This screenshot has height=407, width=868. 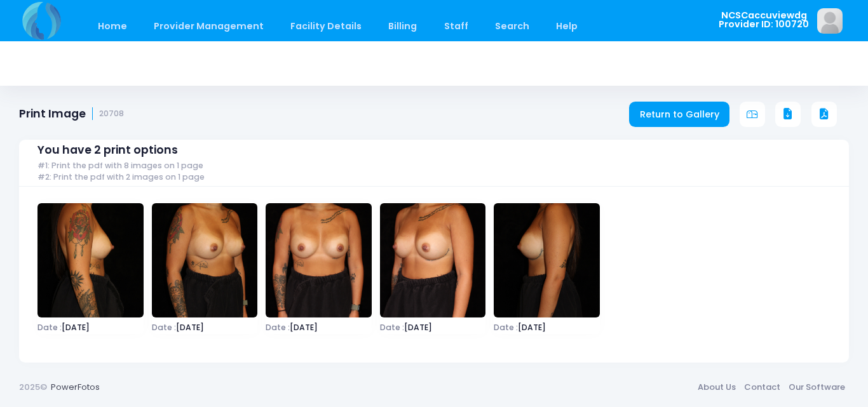 What do you see at coordinates (326, 26) in the screenshot?
I see `a: Facility Details` at bounding box center [326, 26].